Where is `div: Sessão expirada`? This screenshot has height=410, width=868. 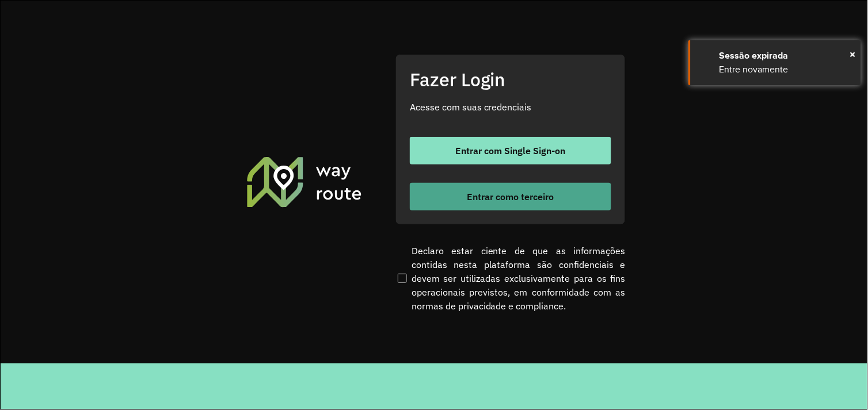 div: Sessão expirada is located at coordinates (786, 56).